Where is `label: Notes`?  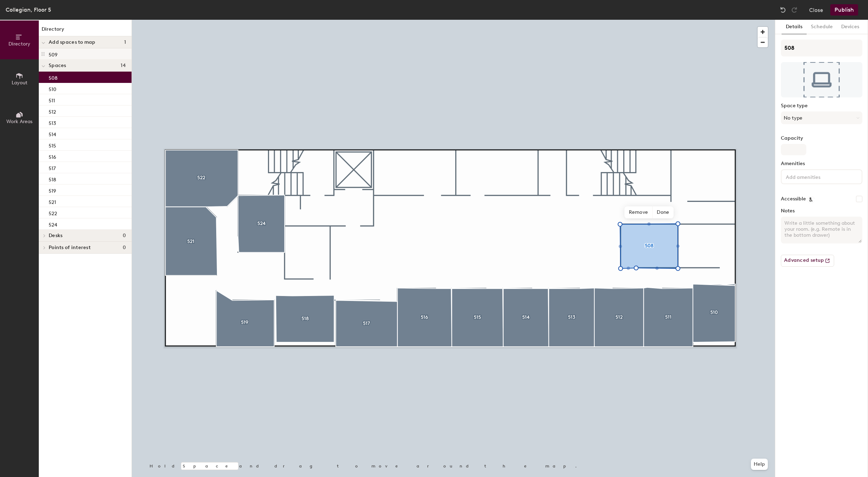 label: Notes is located at coordinates (821, 211).